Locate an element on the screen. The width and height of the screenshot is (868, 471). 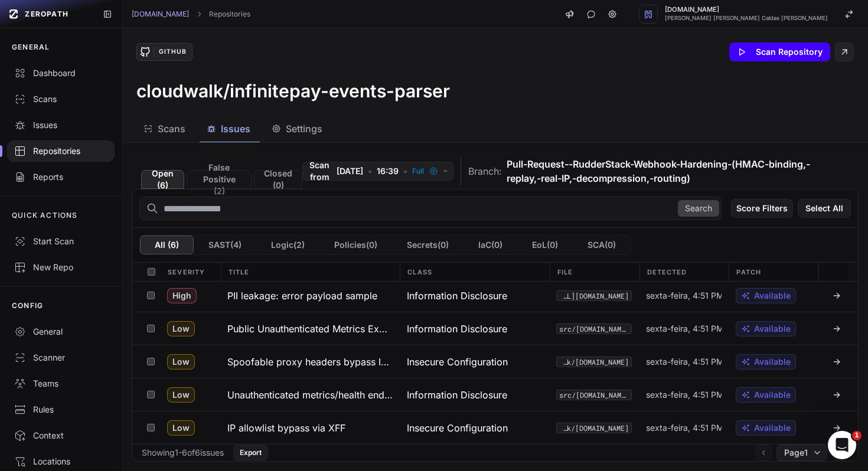
button: Public Unauthenticated Metrics Exposure is located at coordinates (310, 329).